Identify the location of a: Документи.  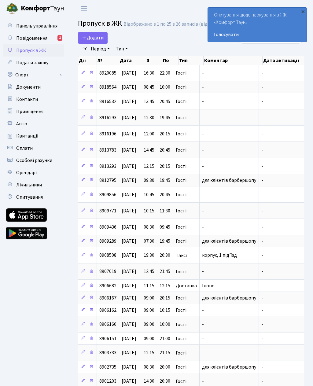
(34, 87).